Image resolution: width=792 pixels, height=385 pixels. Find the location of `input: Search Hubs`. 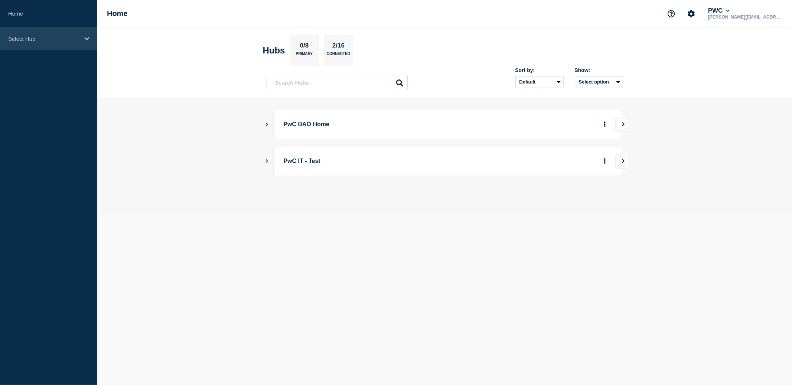

input: Search Hubs is located at coordinates (337, 82).